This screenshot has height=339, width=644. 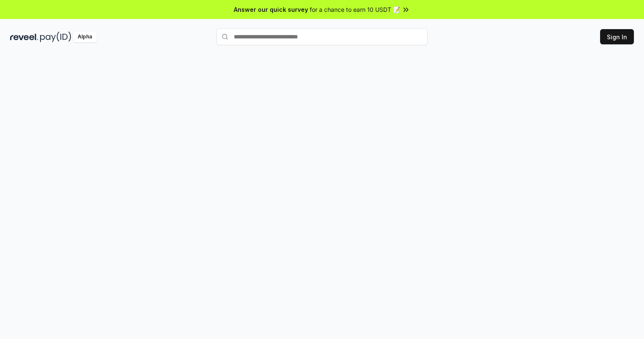 I want to click on div: Alpha, so click(x=85, y=37).